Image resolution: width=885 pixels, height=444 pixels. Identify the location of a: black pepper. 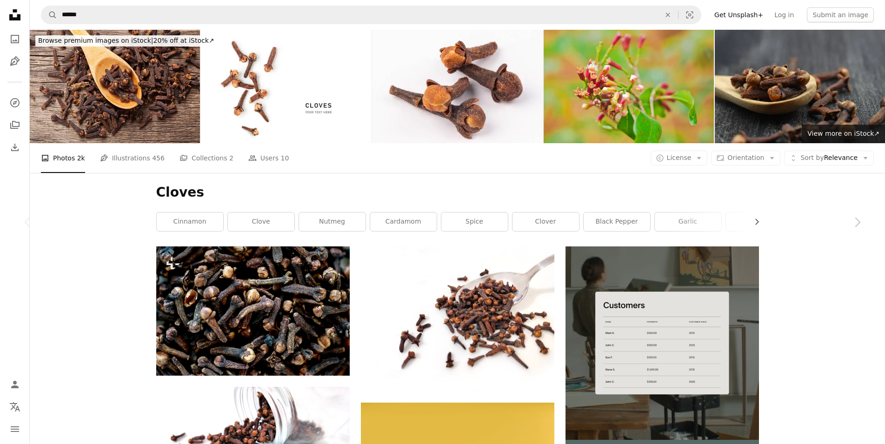
(617, 222).